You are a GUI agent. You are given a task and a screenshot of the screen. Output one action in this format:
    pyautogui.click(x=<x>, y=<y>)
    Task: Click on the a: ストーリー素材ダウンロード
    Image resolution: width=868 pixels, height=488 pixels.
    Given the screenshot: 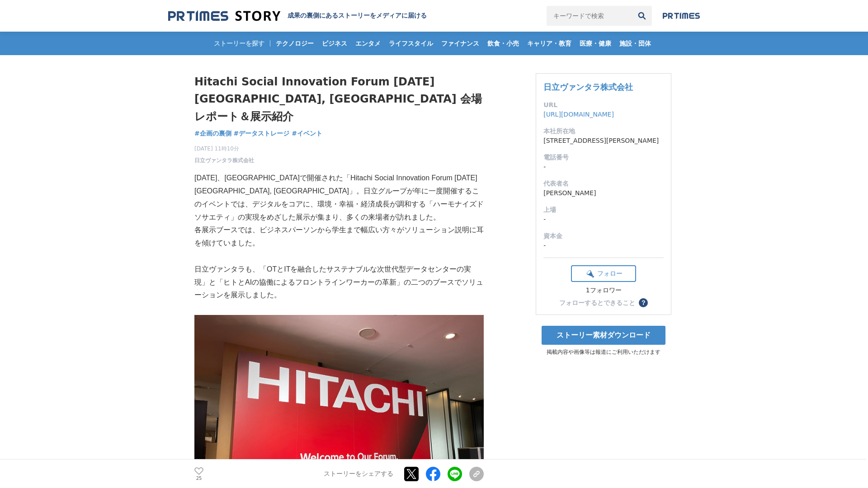 What is the action you would take?
    pyautogui.click(x=604, y=335)
    